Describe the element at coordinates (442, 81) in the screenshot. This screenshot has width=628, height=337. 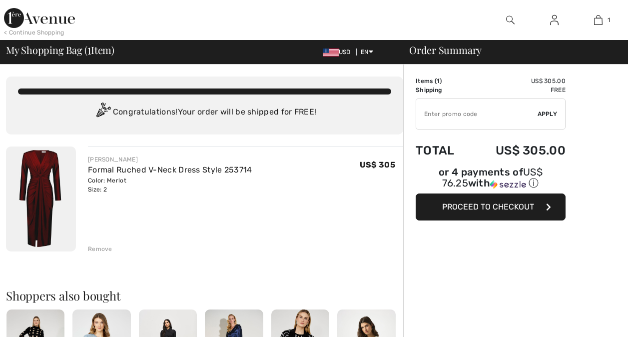
I see `td: Items ( )` at that location.